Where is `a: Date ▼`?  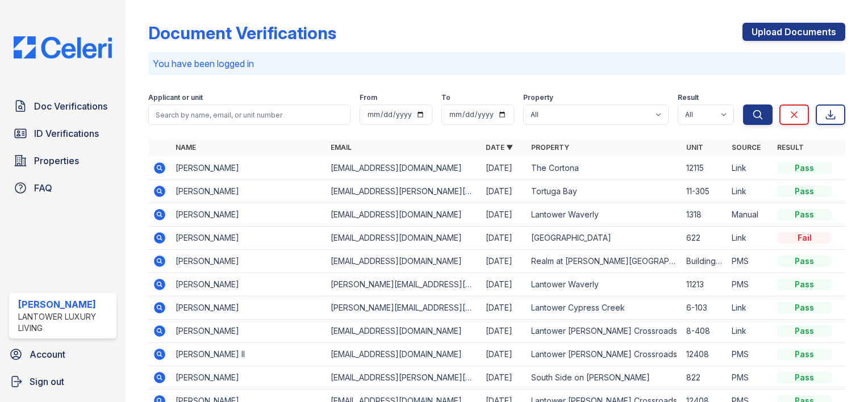 a: Date ▼ is located at coordinates (499, 147).